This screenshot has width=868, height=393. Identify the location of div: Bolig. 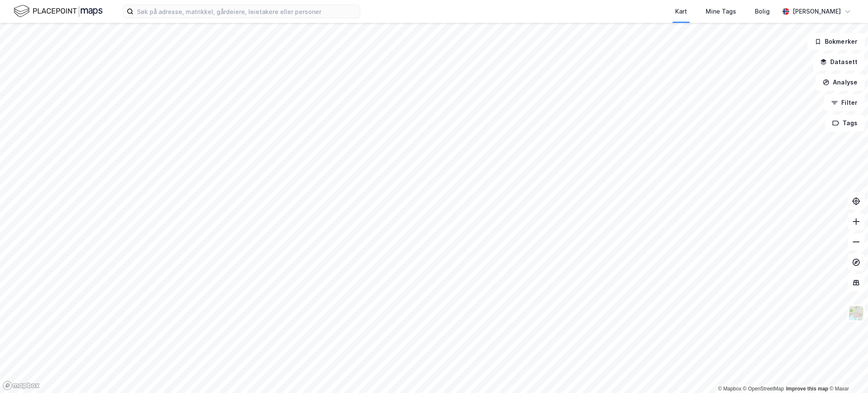
(762, 11).